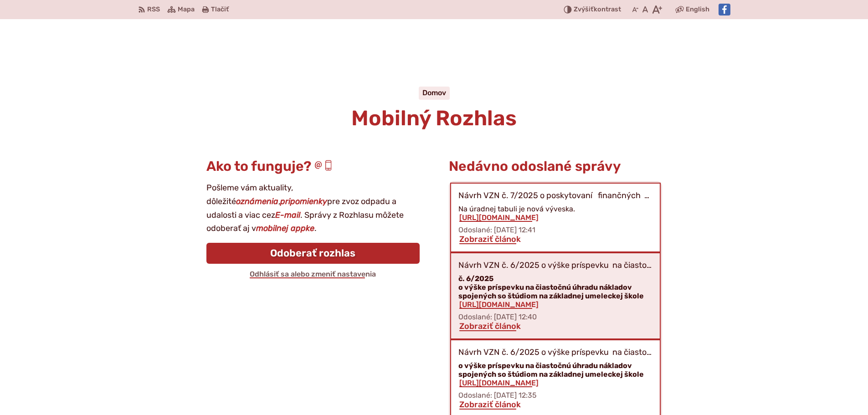 The height and width of the screenshot is (415, 868). What do you see at coordinates (554, 196) in the screenshot?
I see `p: Návrh VZN č. 7/2025 o poskytovaní finančných …` at bounding box center [554, 196].